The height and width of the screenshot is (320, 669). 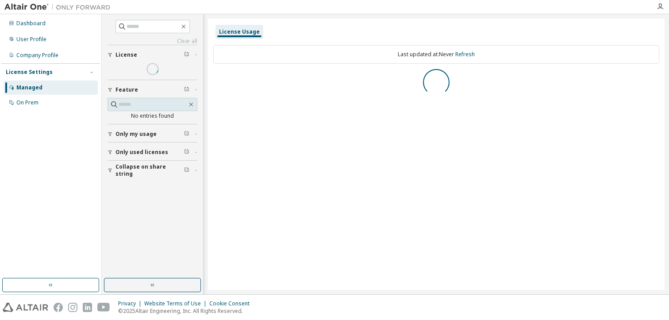 I want to click on button: Feature, so click(x=152, y=90).